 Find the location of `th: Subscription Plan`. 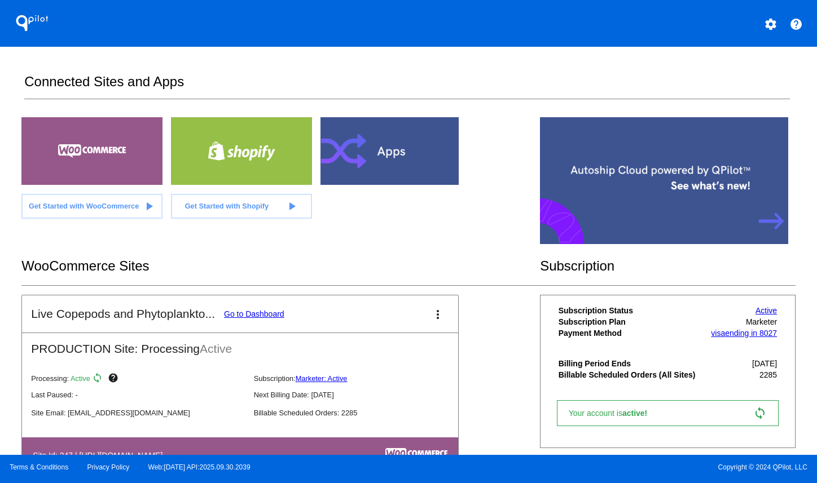

th: Subscription Plan is located at coordinates (631, 322).